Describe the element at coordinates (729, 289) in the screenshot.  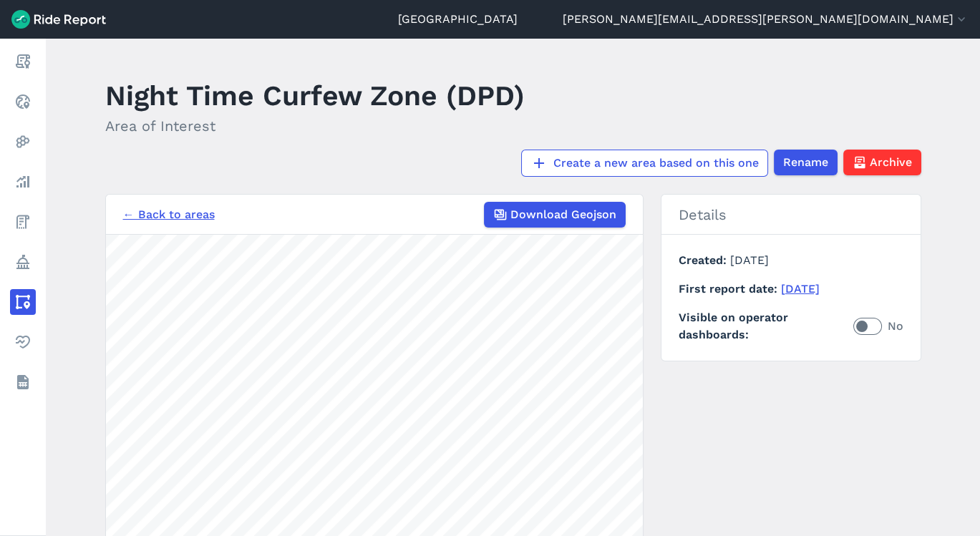
I see `span: First report date` at that location.